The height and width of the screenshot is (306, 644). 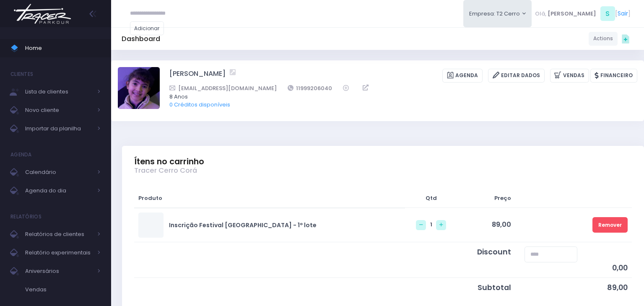 I want to click on a: Adicionar, so click(x=147, y=28).